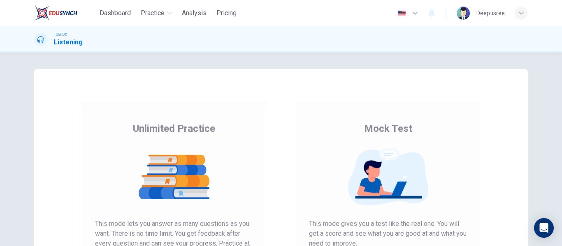 Image resolution: width=562 pixels, height=246 pixels. What do you see at coordinates (463, 13) in the screenshot?
I see `img: Profile picture` at bounding box center [463, 13].